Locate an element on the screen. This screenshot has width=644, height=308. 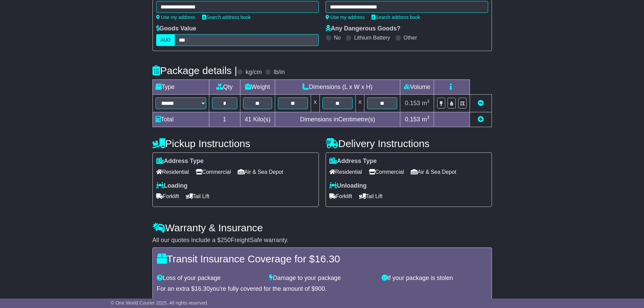
h4: Delivery Instructions is located at coordinates (409, 143).